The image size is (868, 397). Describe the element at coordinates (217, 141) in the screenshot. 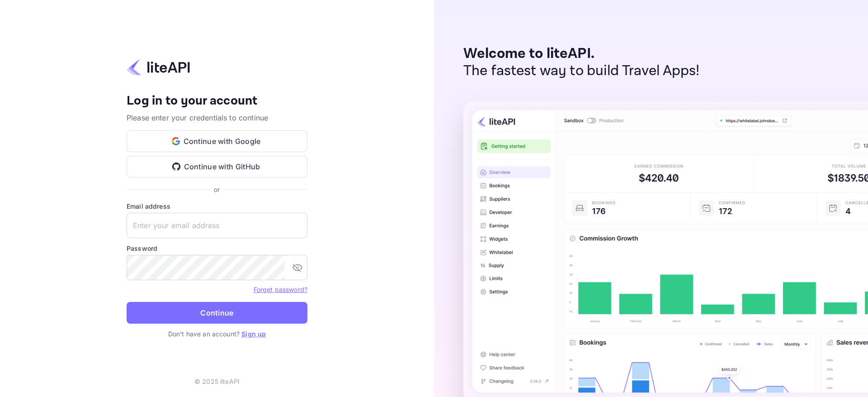

I see `button: Continue with Google` at that location.